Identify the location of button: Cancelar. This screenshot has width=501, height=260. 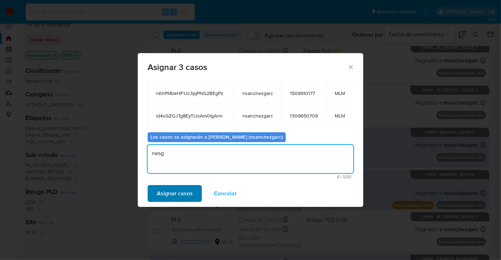
(225, 194).